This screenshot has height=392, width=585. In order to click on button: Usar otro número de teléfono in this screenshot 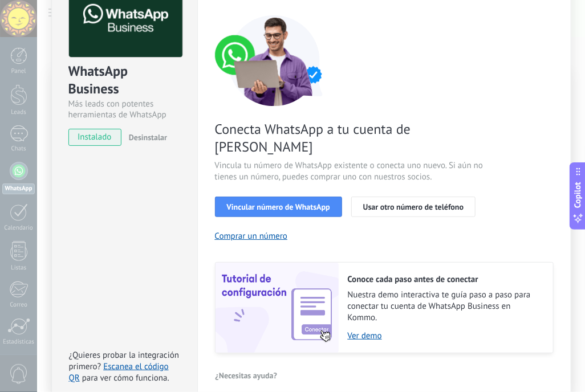, I will do `click(414, 207)`.